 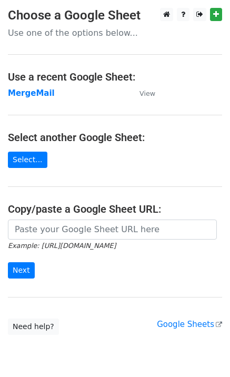 I want to click on a: MergeMail, so click(x=31, y=93).